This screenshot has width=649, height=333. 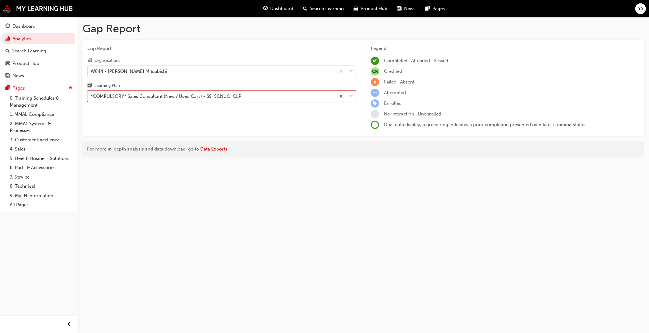 I want to click on h1: Gap Report, so click(x=363, y=29).